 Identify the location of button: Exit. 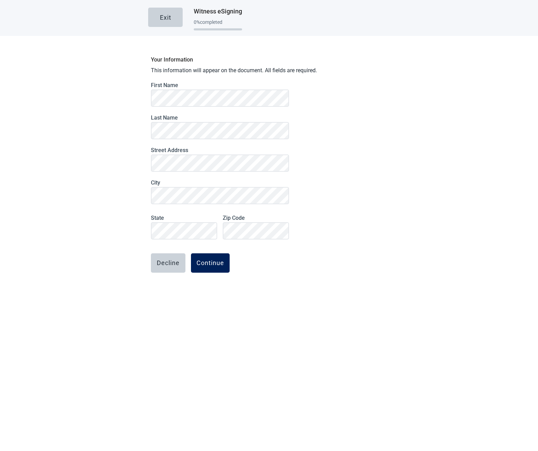
(165, 17).